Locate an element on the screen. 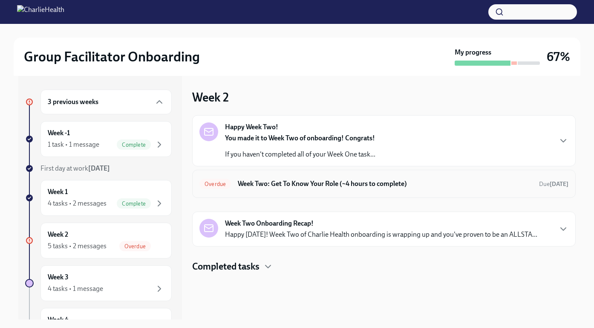 This screenshot has width=594, height=328. strong: You made it to Week Two of onboarding! Congrats! is located at coordinates (300, 138).